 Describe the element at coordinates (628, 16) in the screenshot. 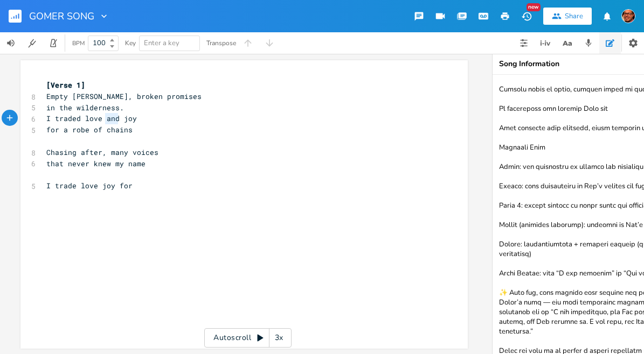

I see `img: Isai Serrano` at that location.